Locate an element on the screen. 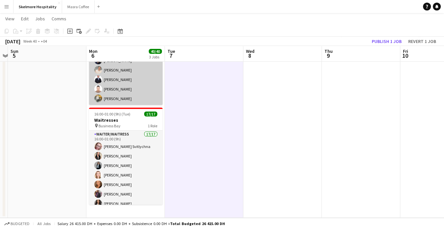 The width and height of the screenshot is (444, 229). span: Comms is located at coordinates (59, 19).